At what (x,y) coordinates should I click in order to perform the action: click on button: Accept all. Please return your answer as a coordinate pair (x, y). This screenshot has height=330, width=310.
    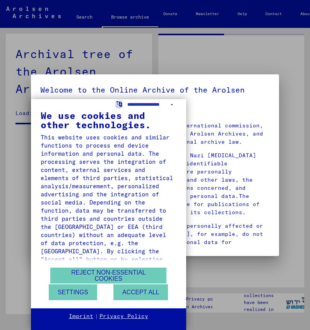
    Looking at the image, I should click on (140, 292).